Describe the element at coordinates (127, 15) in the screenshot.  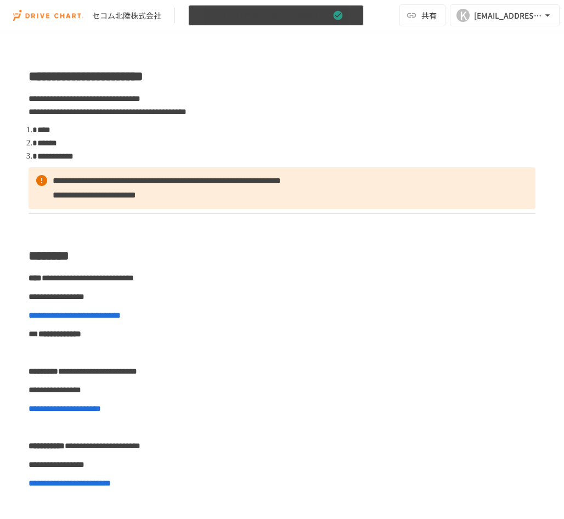
I see `div: セコム北陸株式会社` at that location.